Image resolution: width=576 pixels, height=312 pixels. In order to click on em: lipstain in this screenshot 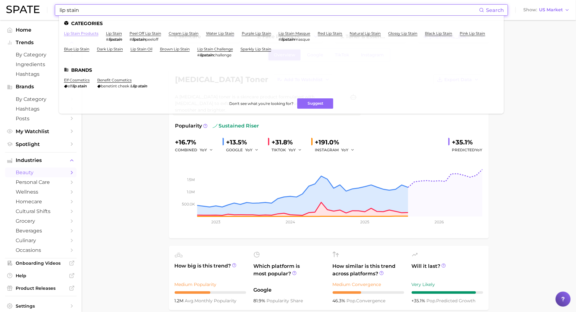, I will do `click(139, 39)`.